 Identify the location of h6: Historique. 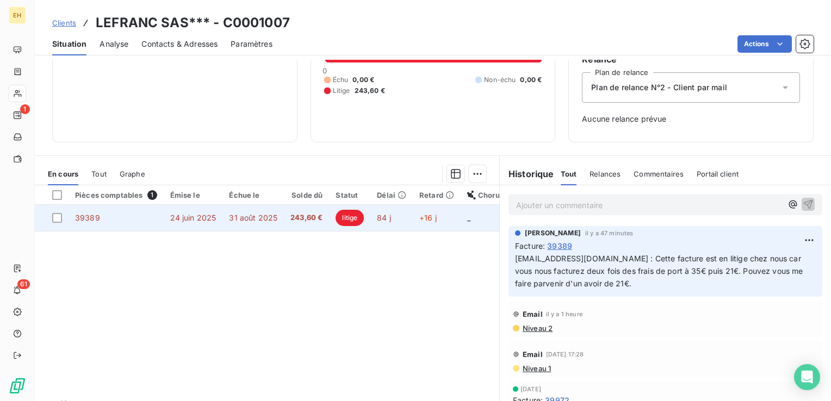
(527, 174).